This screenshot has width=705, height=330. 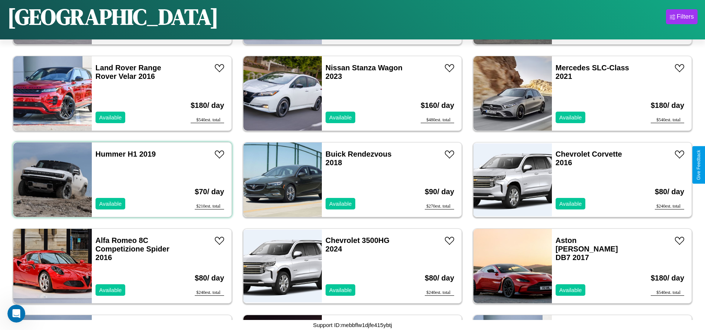 I want to click on h3: $ 160 / day, so click(x=438, y=105).